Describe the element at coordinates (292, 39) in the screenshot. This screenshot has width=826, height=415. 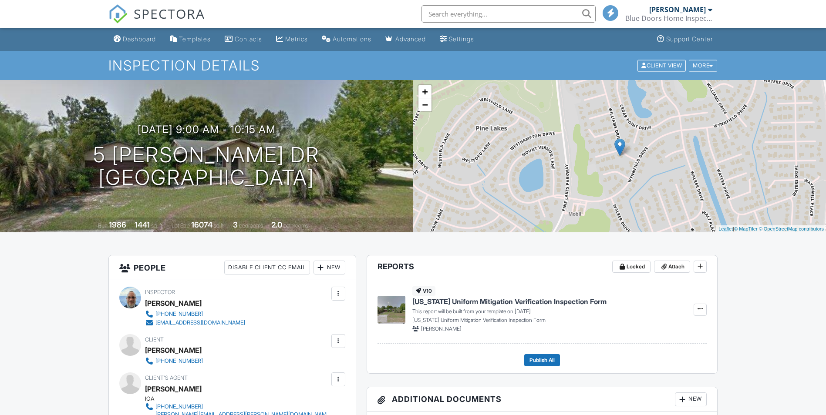
I see `a: Metrics` at that location.